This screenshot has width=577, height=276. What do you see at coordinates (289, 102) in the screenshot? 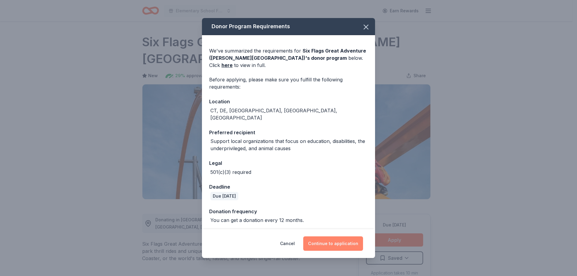
I see `div: Location` at bounding box center [289, 102].